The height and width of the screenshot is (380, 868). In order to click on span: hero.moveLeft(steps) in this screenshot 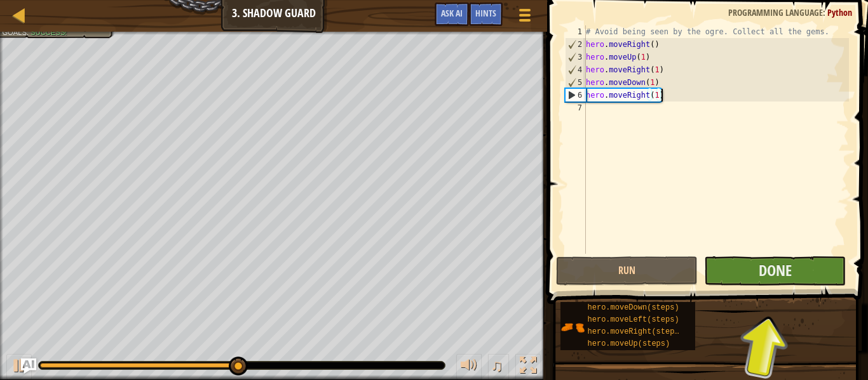, I will do `click(634, 320)`.